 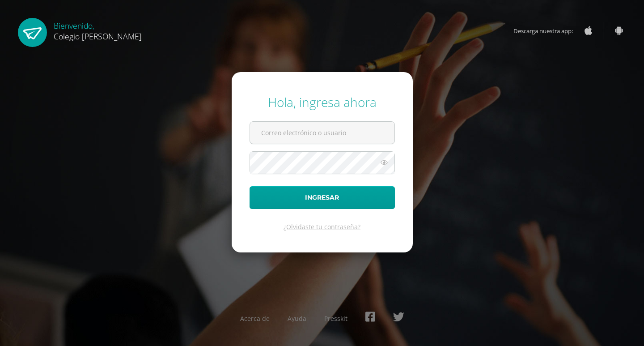 What do you see at coordinates (322, 197) in the screenshot?
I see `button: Ingresar` at bounding box center [322, 197].